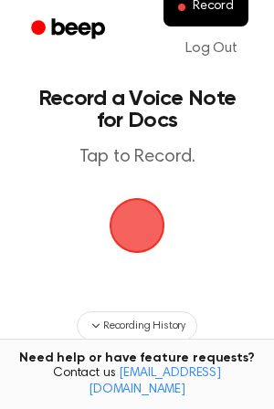  I want to click on a: Log Out, so click(211, 48).